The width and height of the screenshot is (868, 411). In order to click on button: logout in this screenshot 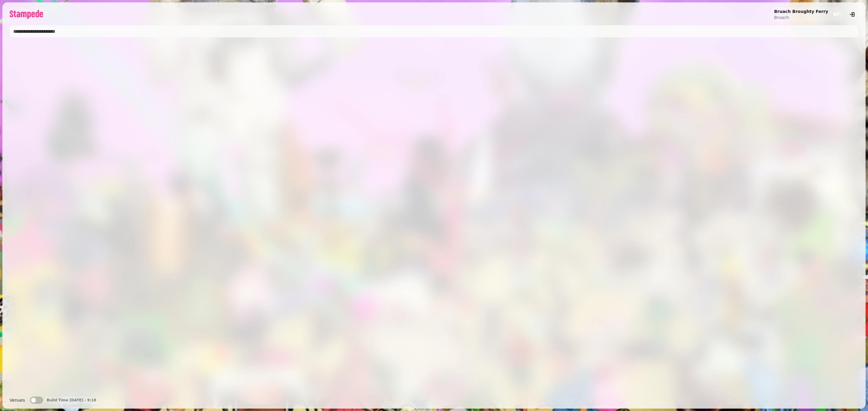, I will do `click(852, 15)`.